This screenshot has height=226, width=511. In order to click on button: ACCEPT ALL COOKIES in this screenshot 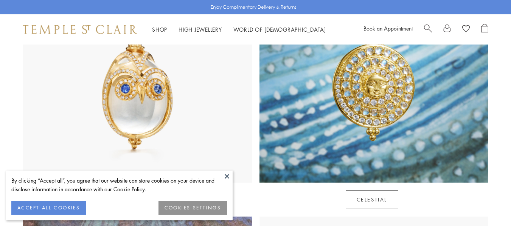, I will do `click(48, 208)`.